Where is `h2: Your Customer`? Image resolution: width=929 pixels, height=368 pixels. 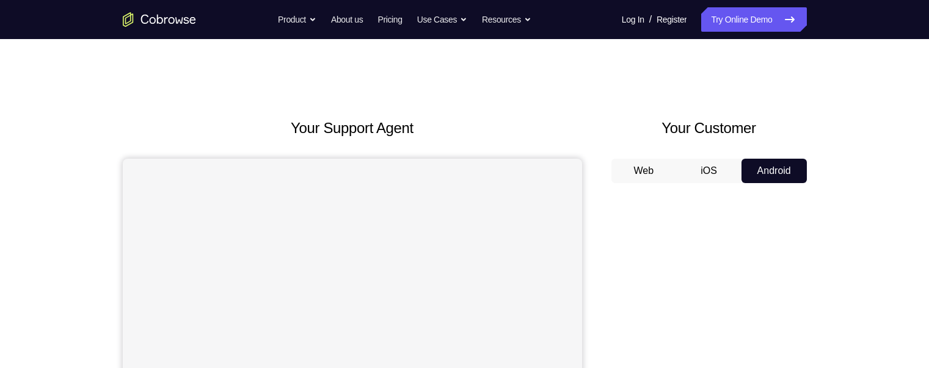
h2: Your Customer is located at coordinates (709, 128).